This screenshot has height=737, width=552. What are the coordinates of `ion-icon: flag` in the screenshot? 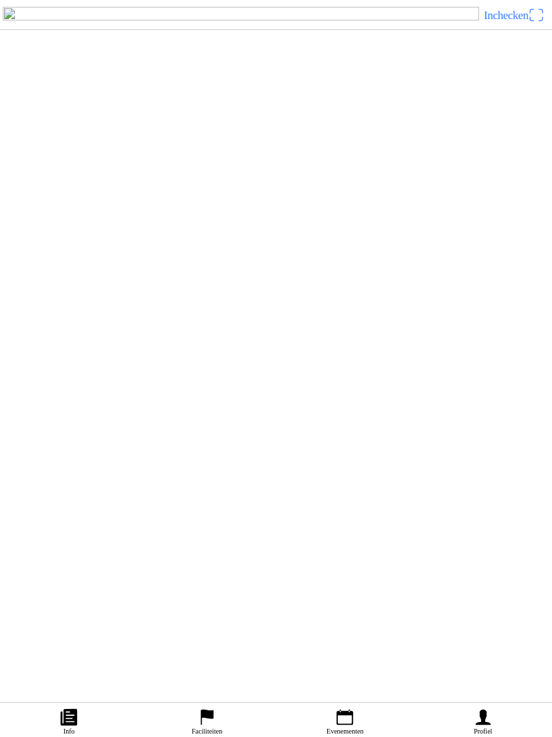 It's located at (207, 717).